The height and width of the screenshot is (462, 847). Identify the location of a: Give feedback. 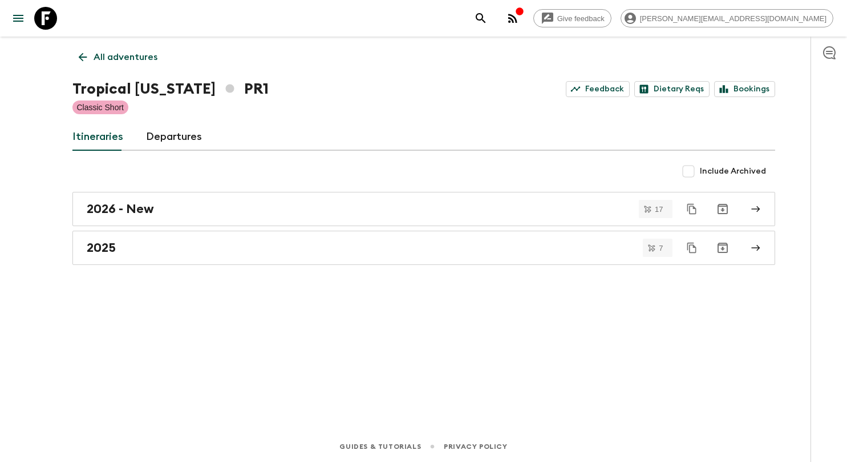
(572, 18).